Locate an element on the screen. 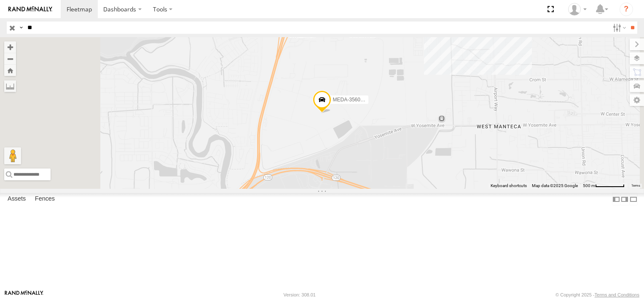 The image size is (644, 299). button: Map Scale: 500 m per 66 pixels is located at coordinates (603, 186).